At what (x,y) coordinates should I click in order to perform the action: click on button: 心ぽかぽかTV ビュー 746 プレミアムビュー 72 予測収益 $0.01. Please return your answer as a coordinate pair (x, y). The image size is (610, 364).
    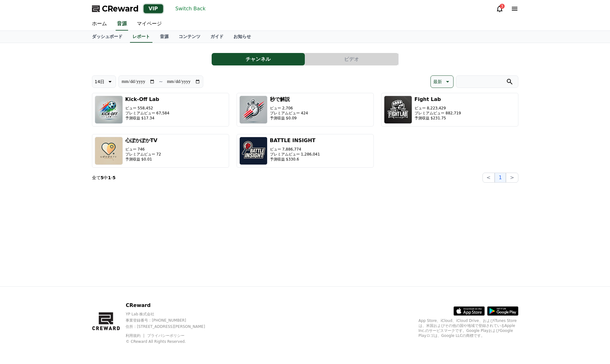
    Looking at the image, I should click on (160, 151).